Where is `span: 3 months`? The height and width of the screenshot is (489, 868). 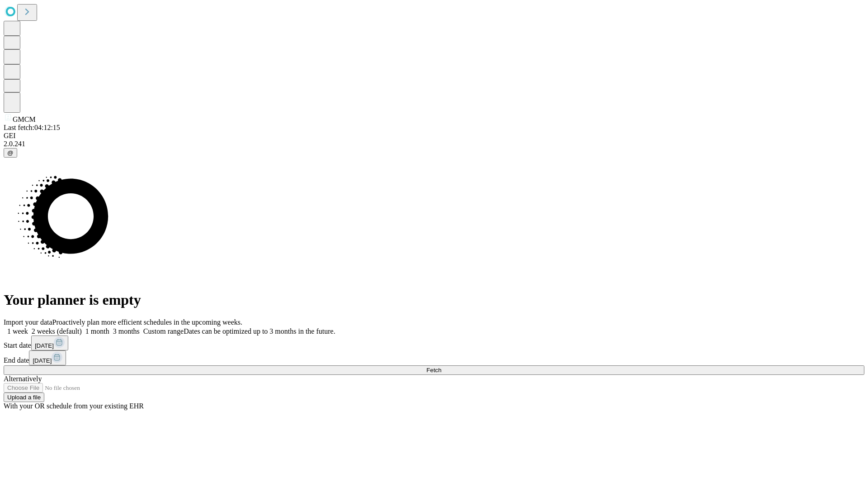 span: 3 months is located at coordinates (126, 331).